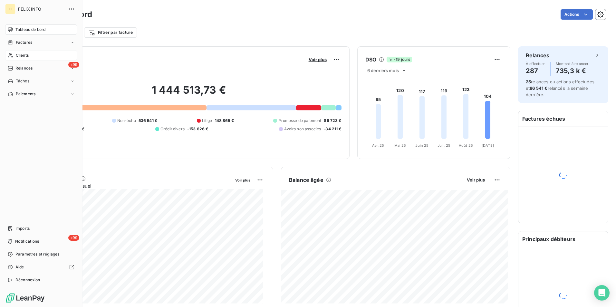 The image size is (616, 307). I want to click on tspan: Juin 25, so click(421, 146).